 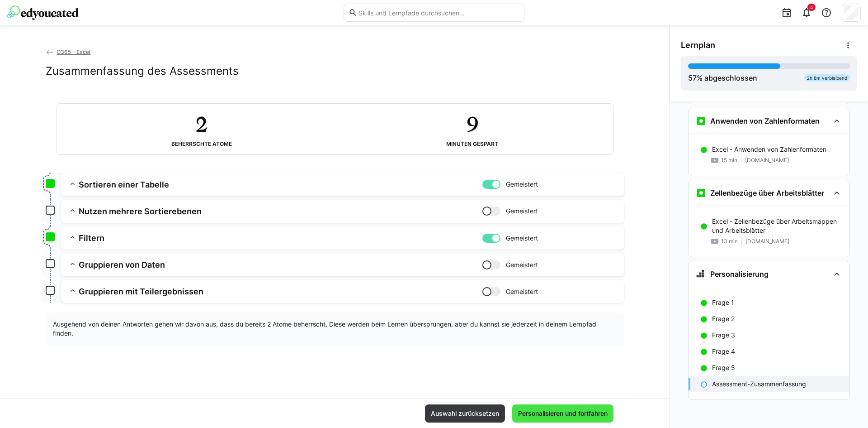 What do you see at coordinates (465, 413) in the screenshot?
I see `span: Auswahl zurücksetzen` at bounding box center [465, 413].